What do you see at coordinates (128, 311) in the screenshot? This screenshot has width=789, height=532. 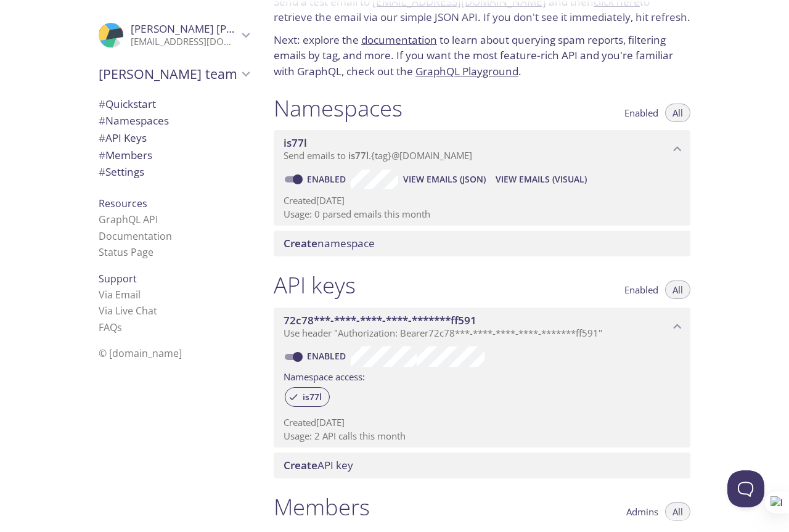 I see `a: Via Live Chat` at bounding box center [128, 311].